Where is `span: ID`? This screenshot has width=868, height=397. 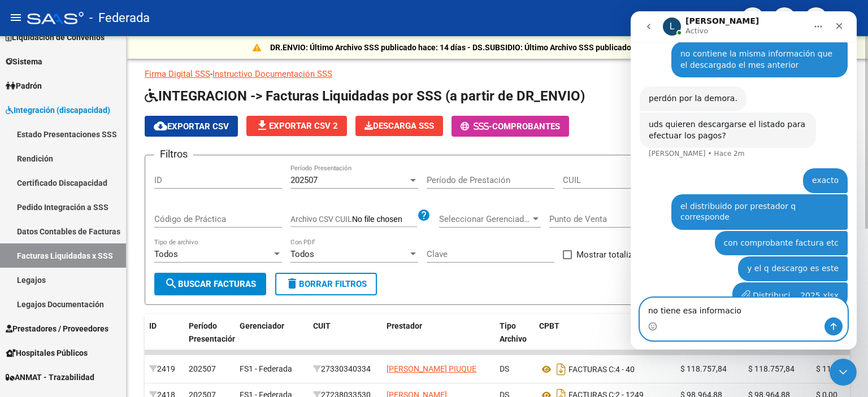 span: ID is located at coordinates (153, 326).